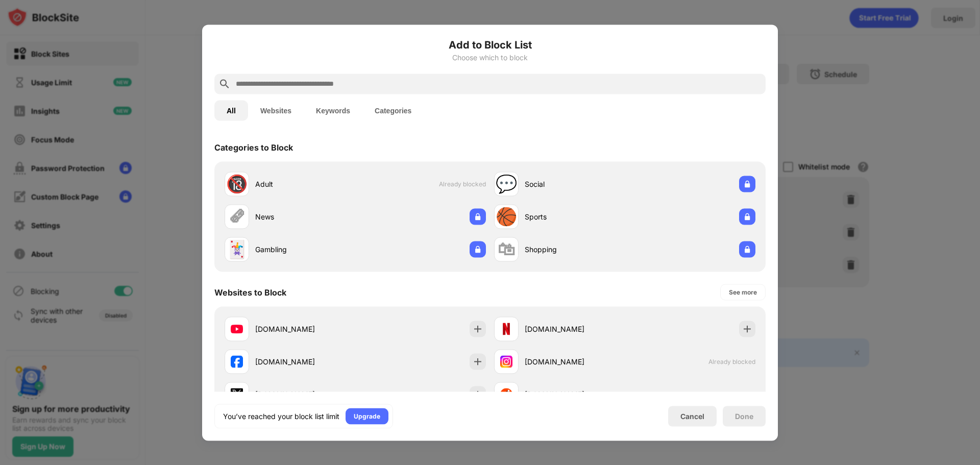  Describe the element at coordinates (306, 184) in the screenshot. I see `div: Adult` at that location.